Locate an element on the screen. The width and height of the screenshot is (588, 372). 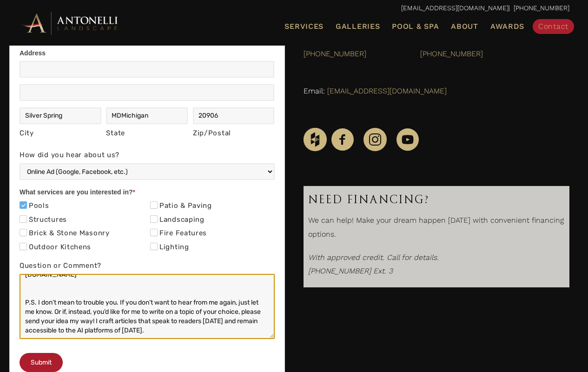
img: Houzz is located at coordinates (315, 140).